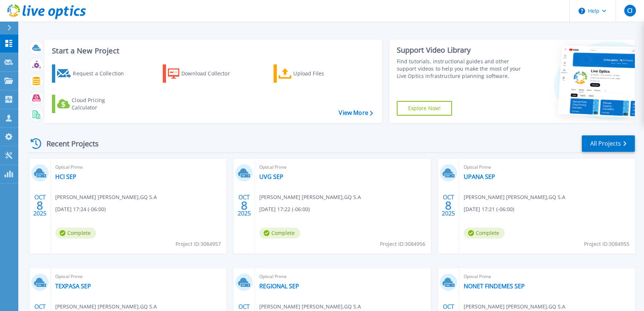 The width and height of the screenshot is (644, 311). What do you see at coordinates (73, 286) in the screenshot?
I see `a: TEXPASA SEP` at bounding box center [73, 286].